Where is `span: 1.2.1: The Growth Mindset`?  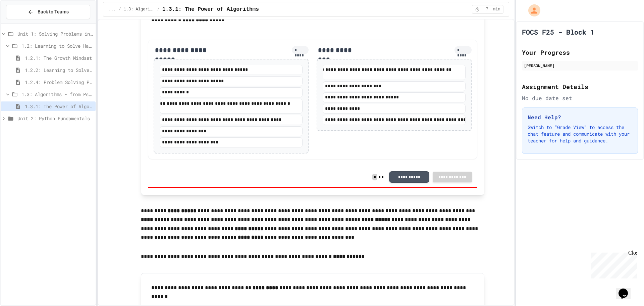 span: 1.2.1: The Growth Mindset is located at coordinates (59, 58).